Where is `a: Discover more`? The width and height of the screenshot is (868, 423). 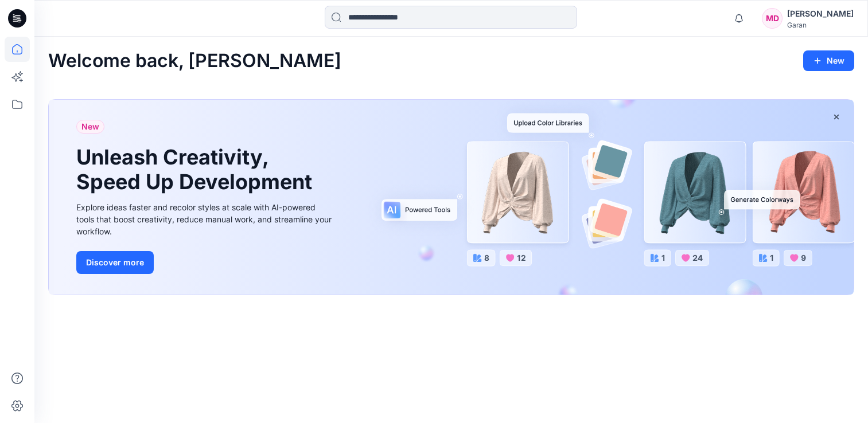 a: Discover more is located at coordinates (205, 262).